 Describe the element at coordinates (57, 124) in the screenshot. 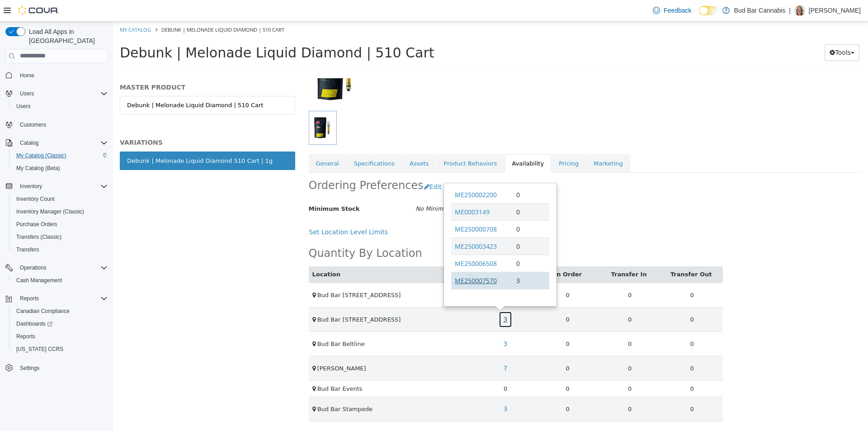

I see `button: Customers` at that location.